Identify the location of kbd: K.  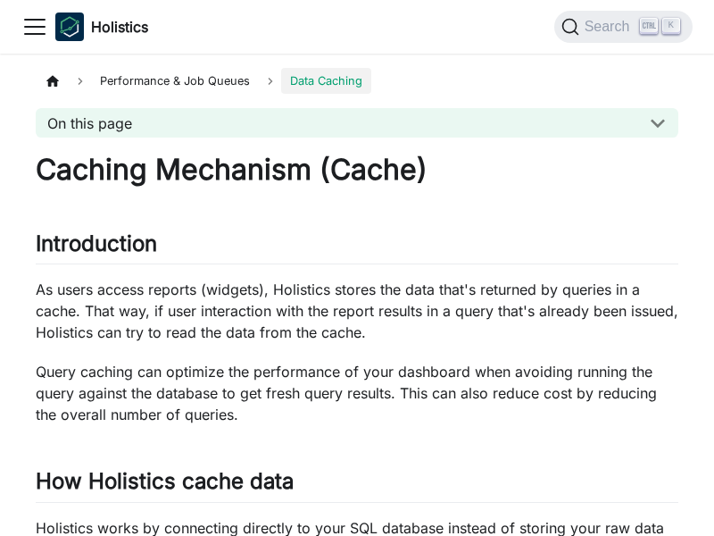
(671, 26).